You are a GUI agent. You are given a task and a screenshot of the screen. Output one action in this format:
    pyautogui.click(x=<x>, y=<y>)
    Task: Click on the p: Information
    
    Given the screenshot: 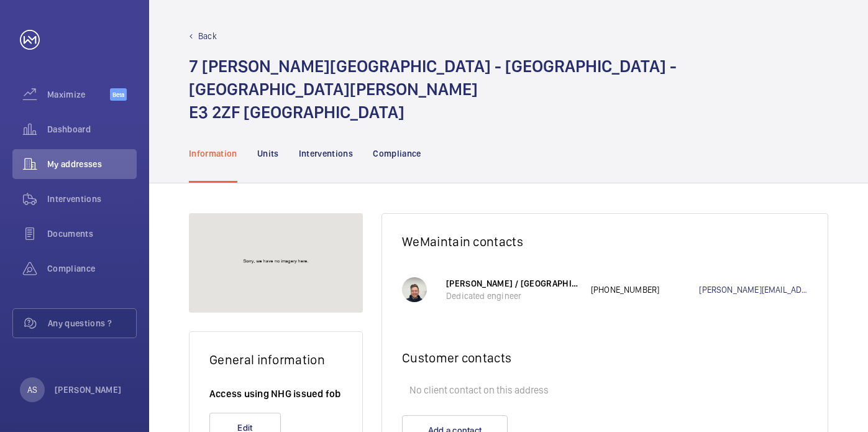 What is the action you would take?
    pyautogui.click(x=213, y=154)
    